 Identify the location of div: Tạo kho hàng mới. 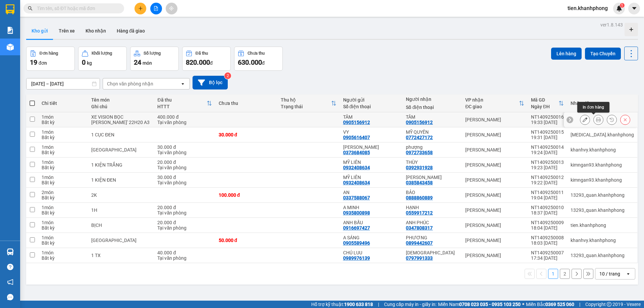
(631, 29).